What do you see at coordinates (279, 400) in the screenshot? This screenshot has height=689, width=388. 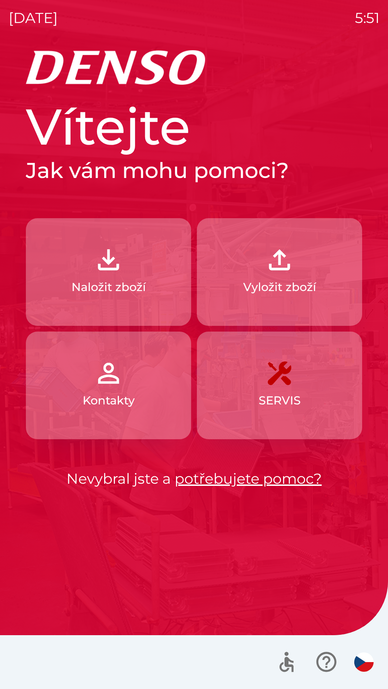 I see `p: SERVIS` at bounding box center [279, 400].